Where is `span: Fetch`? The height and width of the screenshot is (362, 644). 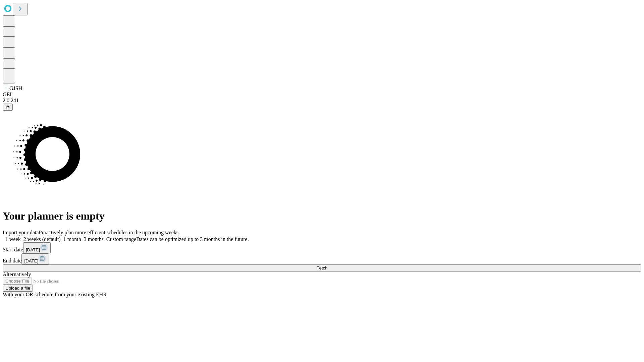
span: Fetch is located at coordinates (322, 268).